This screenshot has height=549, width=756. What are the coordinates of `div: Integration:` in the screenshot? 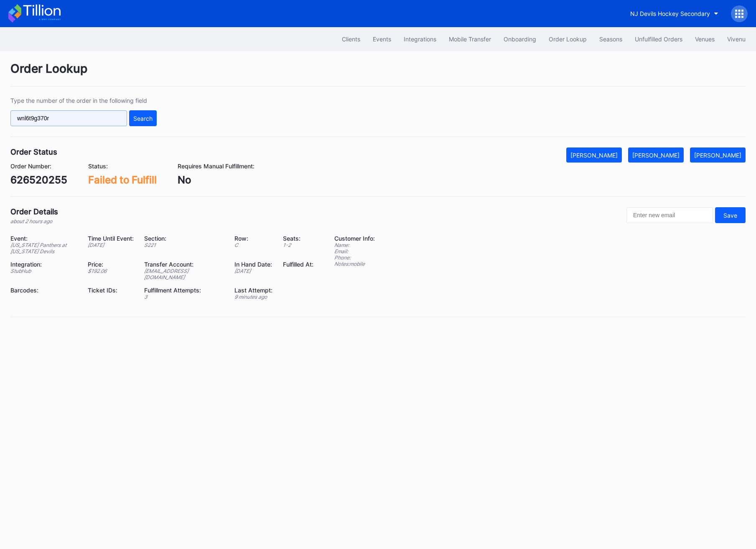 It's located at (44, 264).